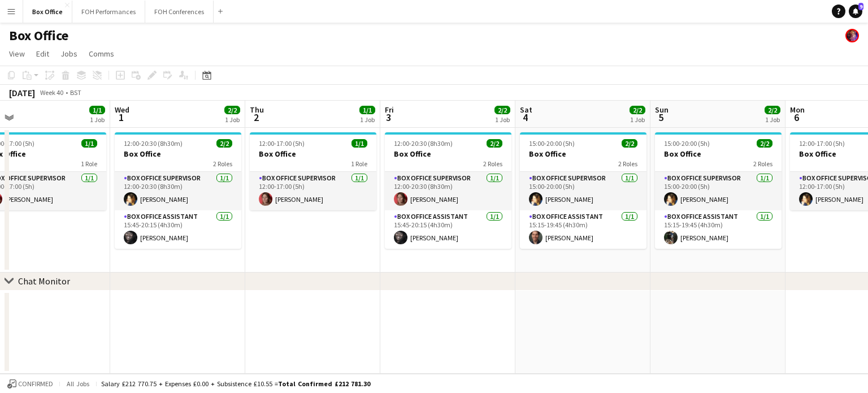  What do you see at coordinates (42, 54) in the screenshot?
I see `span: Edit` at bounding box center [42, 54].